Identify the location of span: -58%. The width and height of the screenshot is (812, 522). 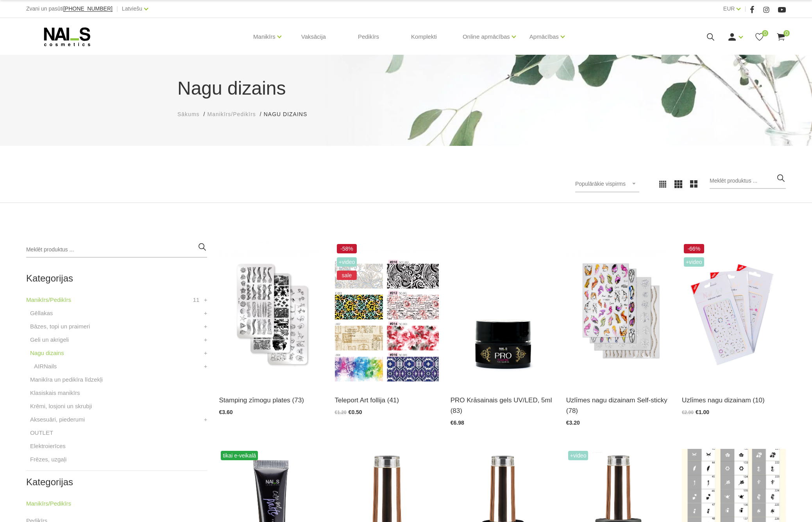
(347, 249).